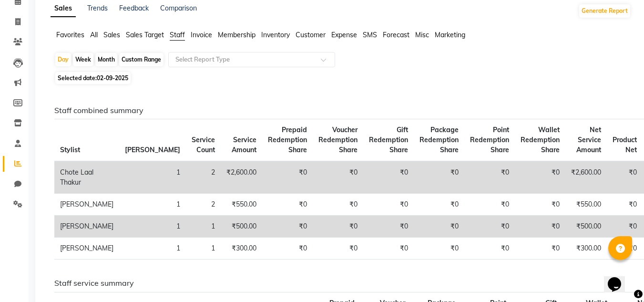 The image size is (644, 302). Describe the element at coordinates (339, 110) in the screenshot. I see `h6: Staff combined summary` at that location.